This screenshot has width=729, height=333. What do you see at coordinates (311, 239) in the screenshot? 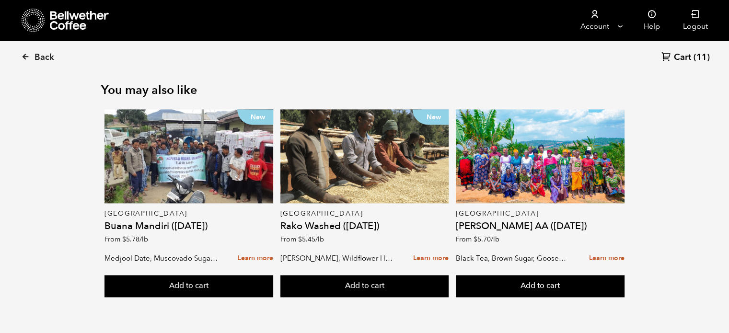
I see `bdi: 5.45` at bounding box center [311, 239].